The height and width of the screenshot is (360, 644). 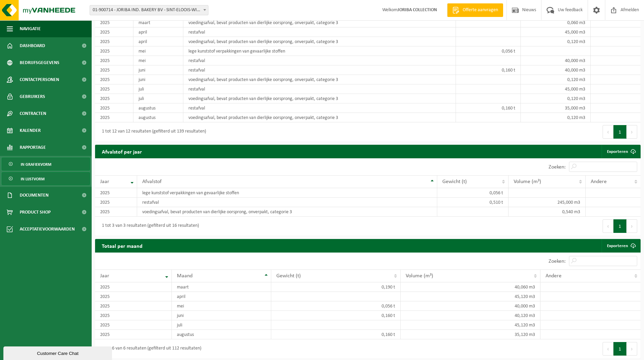 I want to click on span: Kalender, so click(x=30, y=131).